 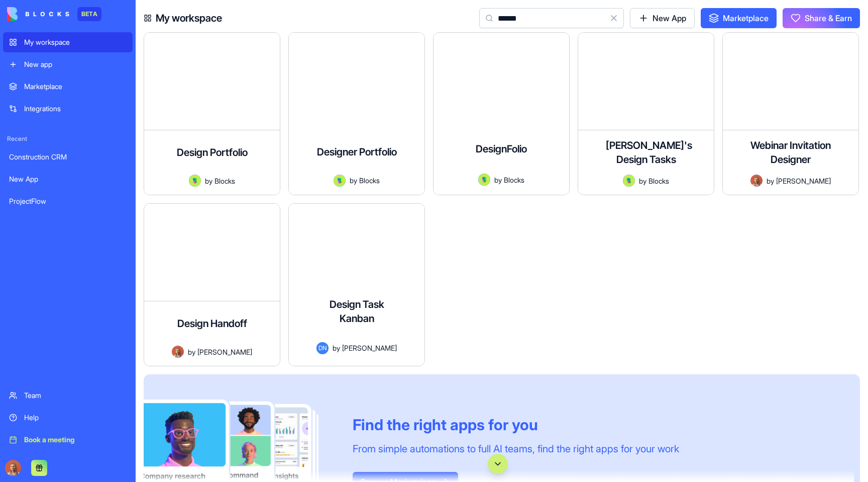 What do you see at coordinates (75, 439) in the screenshot?
I see `div: Book a meeting` at bounding box center [75, 439].